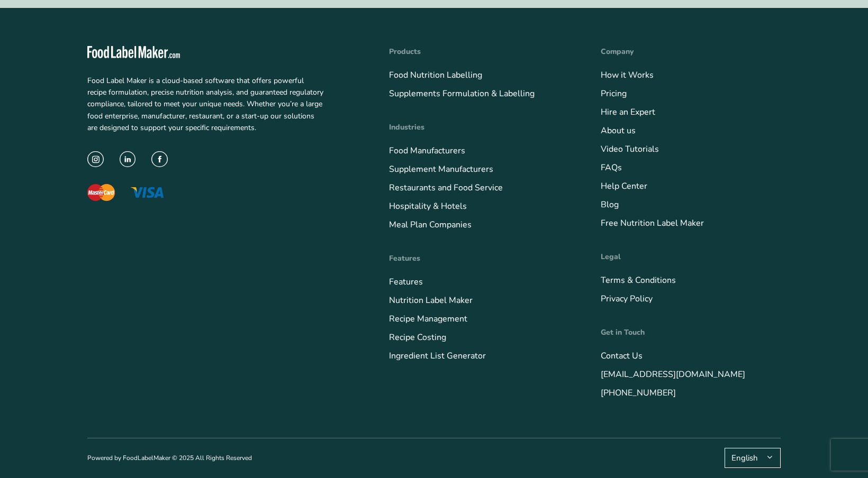 The height and width of the screenshot is (478, 868). I want to click on h4: Industries, so click(479, 127).